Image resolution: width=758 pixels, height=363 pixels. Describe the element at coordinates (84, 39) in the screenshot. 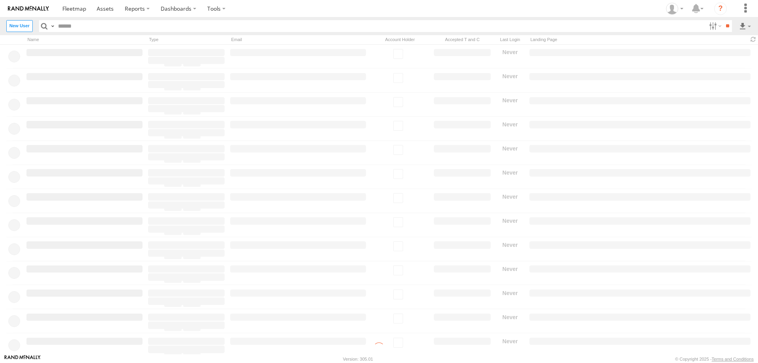

I see `div: Name` at that location.